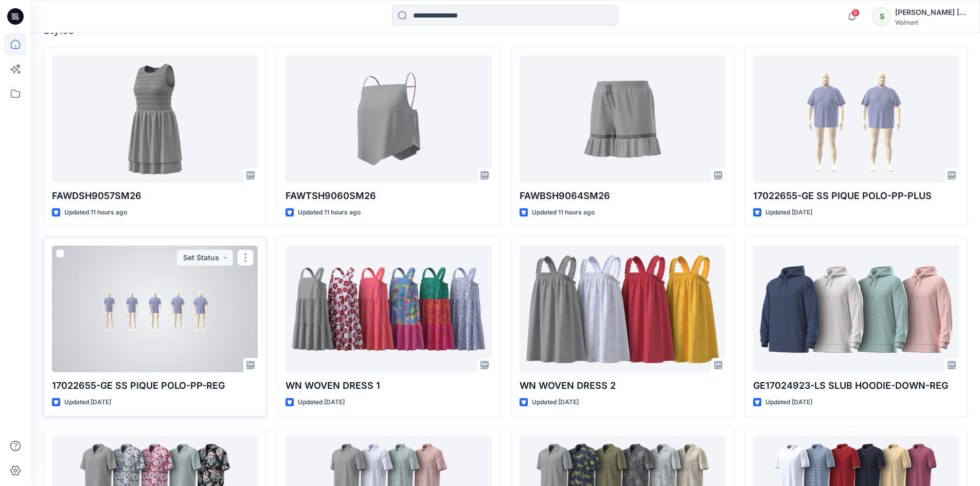  Describe the element at coordinates (623, 118) in the screenshot. I see `a: FAWBSH9064SM26` at that location.